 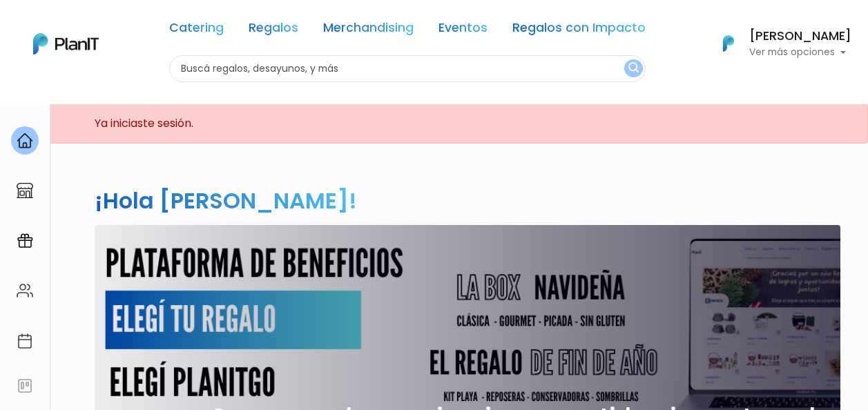 What do you see at coordinates (407, 68) in the screenshot?
I see `input: Buscá regalos, desayunos, y más` at bounding box center [407, 68].